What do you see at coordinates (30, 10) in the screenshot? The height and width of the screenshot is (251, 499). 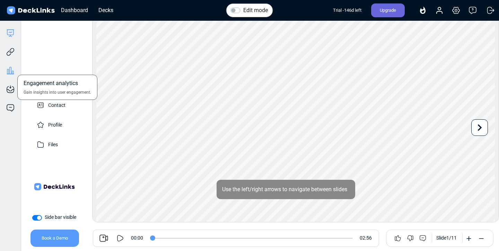 I see `img: DeckLinks` at bounding box center [30, 10].